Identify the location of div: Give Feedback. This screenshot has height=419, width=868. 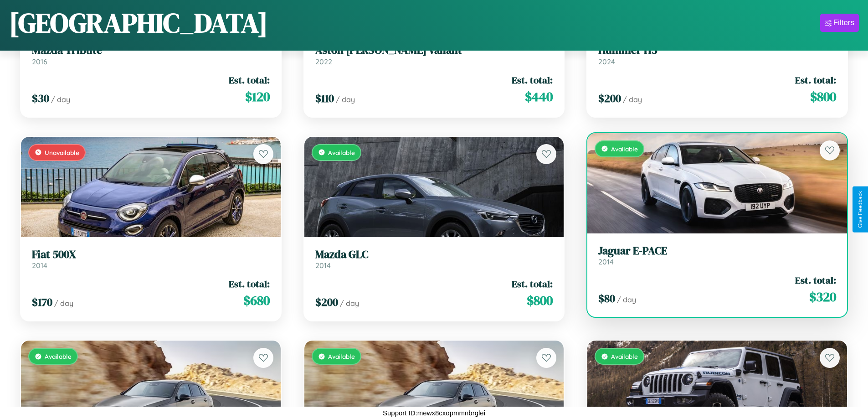
(861, 209).